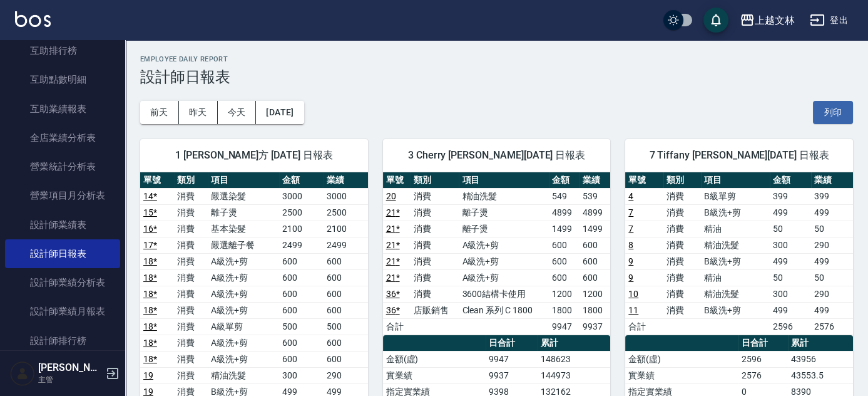 This screenshot has height=396, width=868. Describe the element at coordinates (435, 310) in the screenshot. I see `td: 店販銷售` at that location.